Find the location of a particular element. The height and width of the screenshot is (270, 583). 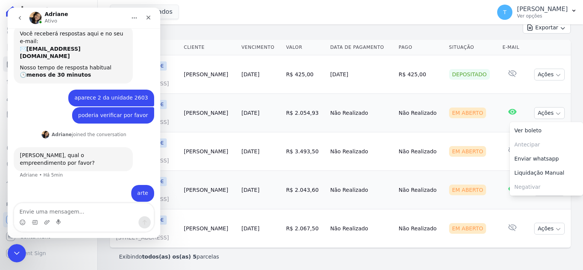

div: Você receberá respostas aqui e no seu e-mail: ✉️ is located at coordinates (66, 37).